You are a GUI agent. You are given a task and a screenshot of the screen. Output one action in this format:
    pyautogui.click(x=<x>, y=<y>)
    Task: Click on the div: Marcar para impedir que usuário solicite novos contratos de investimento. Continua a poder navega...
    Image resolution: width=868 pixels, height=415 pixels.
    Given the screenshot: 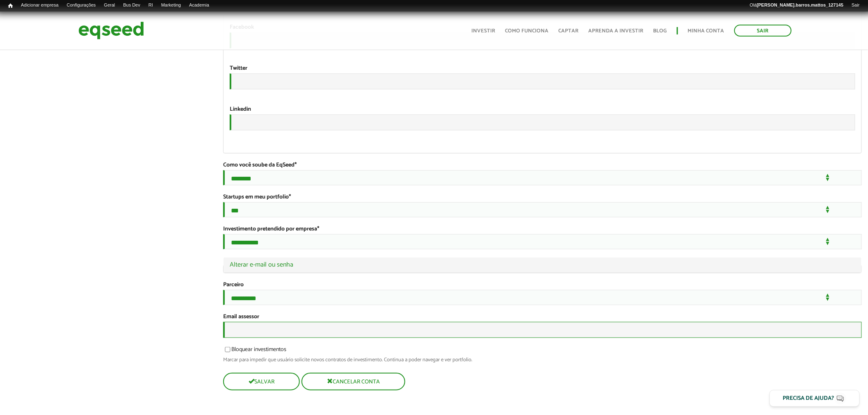 What is the action you would take?
    pyautogui.click(x=542, y=360)
    